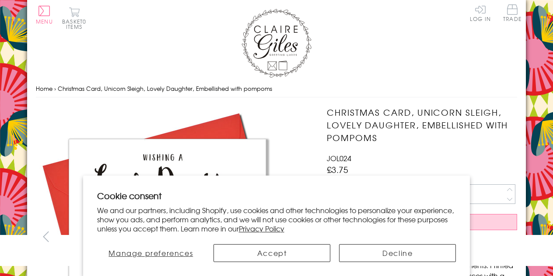  What do you see at coordinates (74, 18) in the screenshot?
I see `button: Basket0 items` at bounding box center [74, 18].